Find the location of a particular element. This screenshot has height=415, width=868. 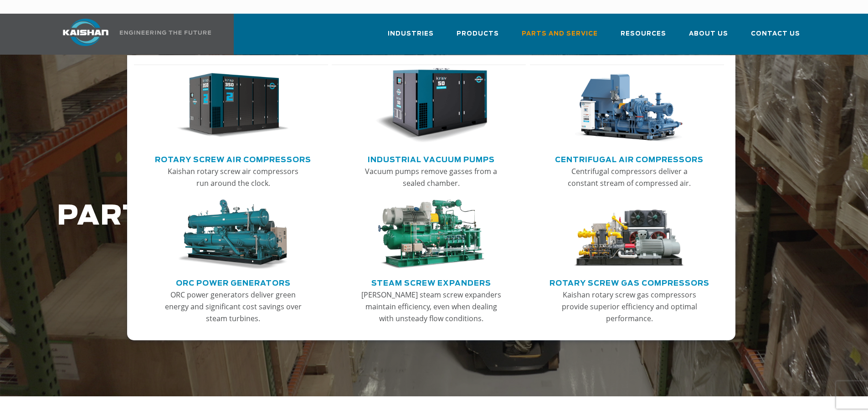

p: Centrifugal compressors deliver a constant stream of compressed air. is located at coordinates (629, 177).